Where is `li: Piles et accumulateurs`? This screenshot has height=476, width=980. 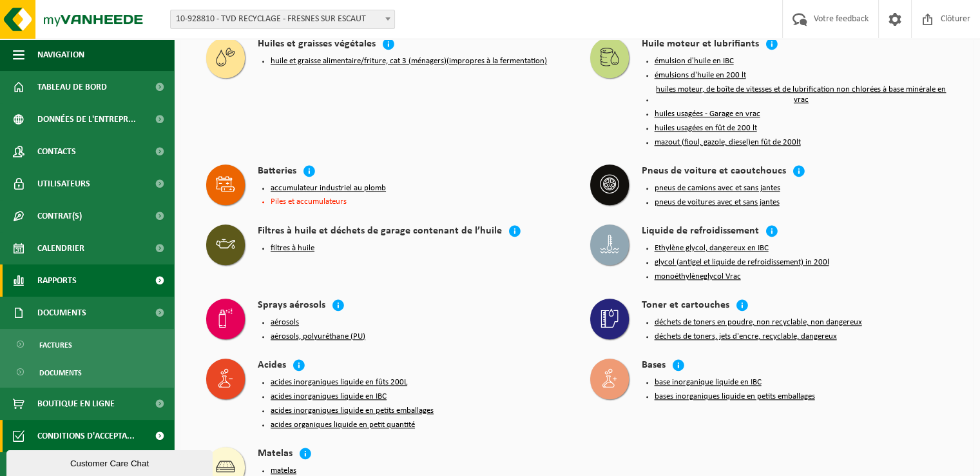 li: Piles et accumulateurs is located at coordinates (417, 201).